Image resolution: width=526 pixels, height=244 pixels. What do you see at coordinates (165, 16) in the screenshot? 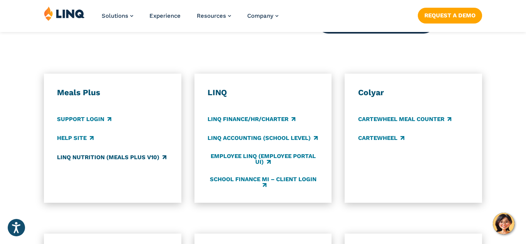
I see `span: Experience` at bounding box center [165, 16].